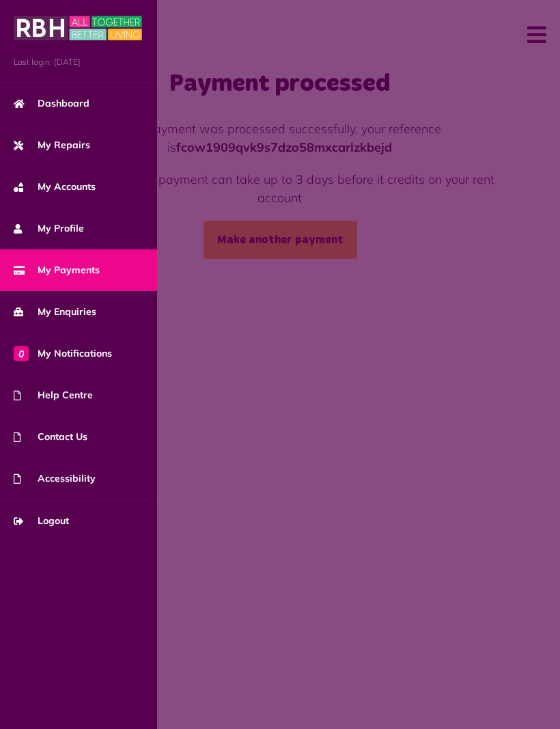  What do you see at coordinates (63, 353) in the screenshot?
I see `span: My Notifications` at bounding box center [63, 353].